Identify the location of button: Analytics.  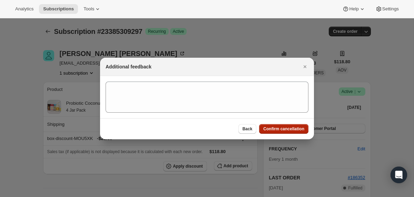
(24, 9).